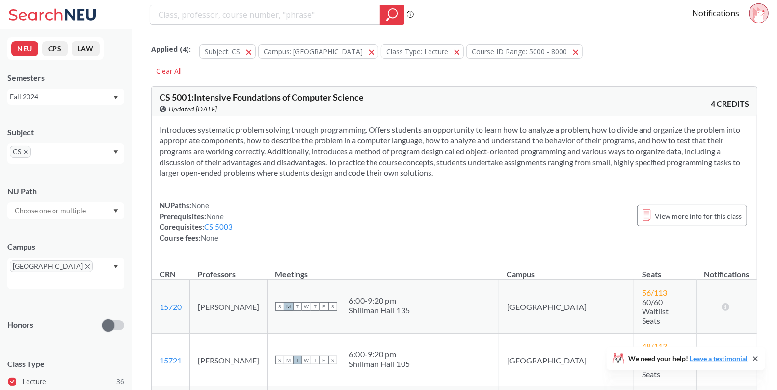  What do you see at coordinates (167, 274) in the screenshot?
I see `div: CRN` at bounding box center [167, 274].